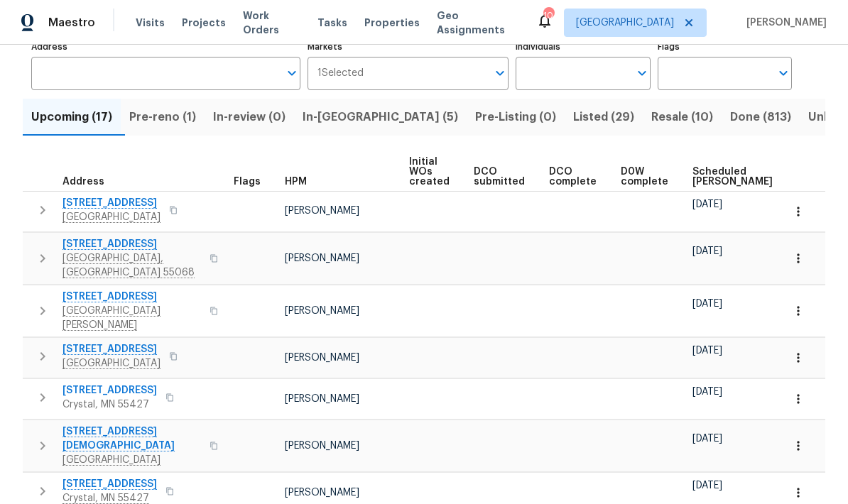 The width and height of the screenshot is (848, 504). I want to click on label: Markets, so click(409, 47).